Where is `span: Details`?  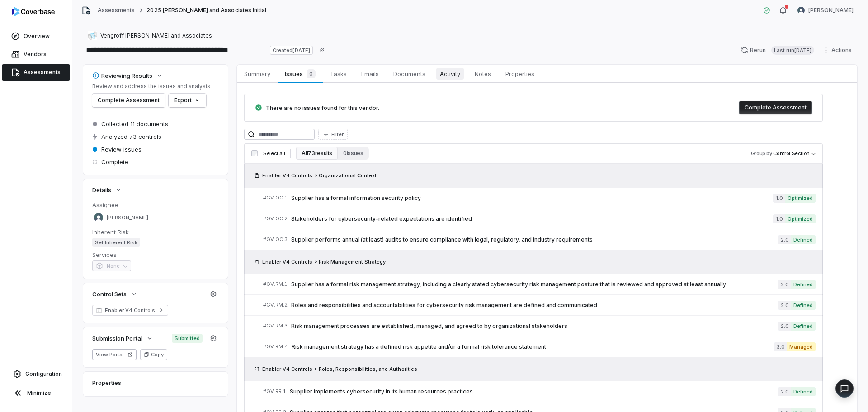 span: Details is located at coordinates (102, 190).